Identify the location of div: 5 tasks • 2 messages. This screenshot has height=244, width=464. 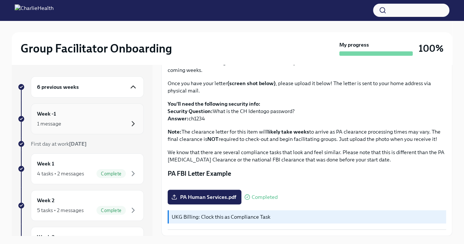
(60, 210).